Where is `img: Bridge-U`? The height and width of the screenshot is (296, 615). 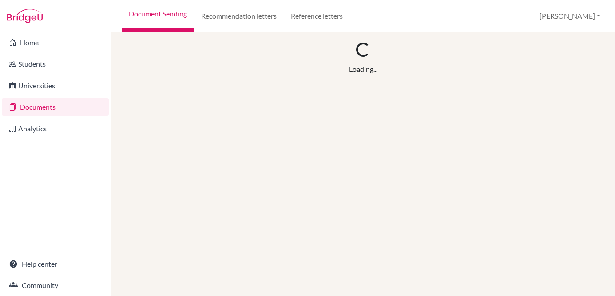 img: Bridge-U is located at coordinates (25, 16).